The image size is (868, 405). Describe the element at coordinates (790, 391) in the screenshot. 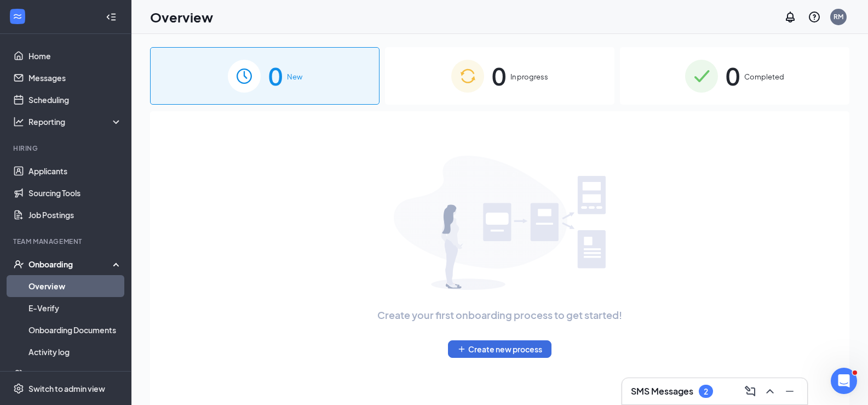

I see `button: Minimize` at that location.